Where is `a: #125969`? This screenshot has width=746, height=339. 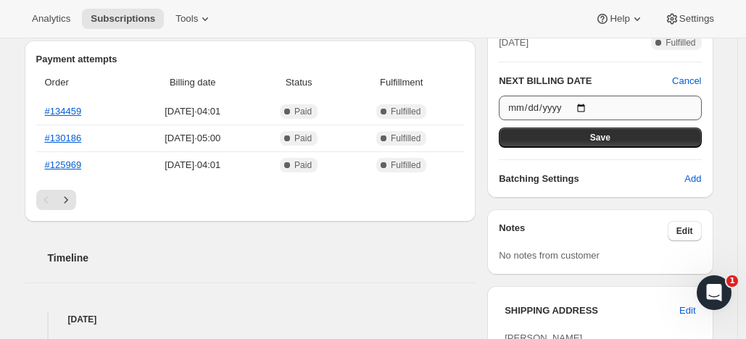 a: #125969 is located at coordinates (63, 164).